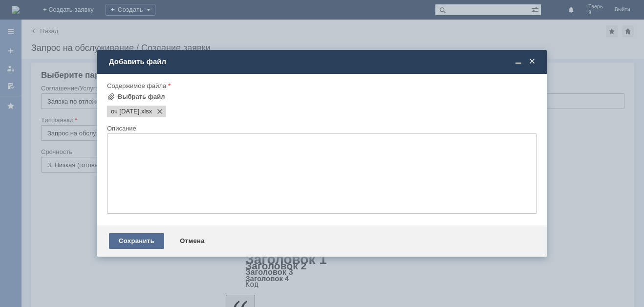  I want to click on div: Описание, so click(321, 128).